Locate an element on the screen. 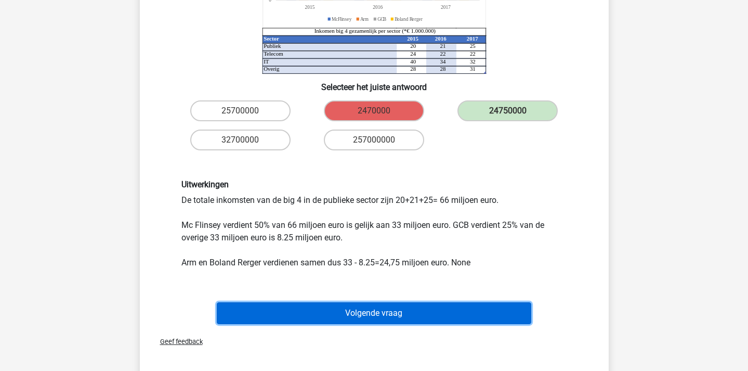 The width and height of the screenshot is (748, 371). tspan: McFlinsey is located at coordinates (342, 19).